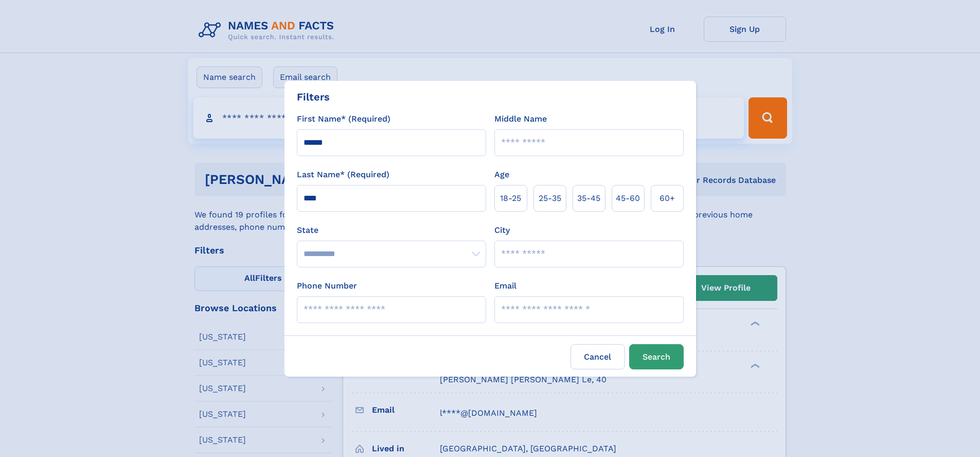  Describe the element at coordinates (550, 198) in the screenshot. I see `span: 25‑35` at that location.